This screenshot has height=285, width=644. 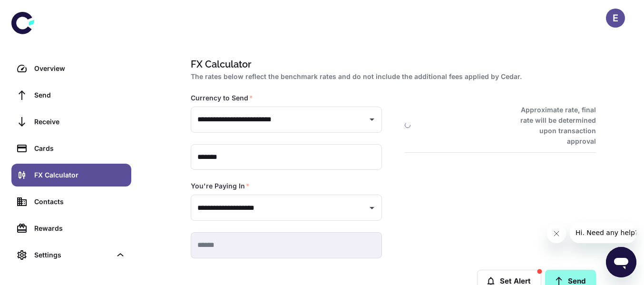 I want to click on a: Contacts, so click(x=71, y=202).